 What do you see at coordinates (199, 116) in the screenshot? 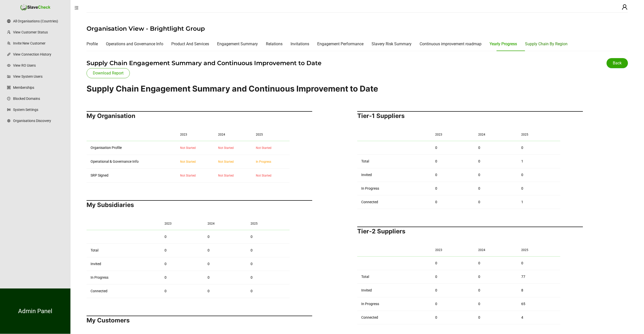
I see `h2: My Organisation` at bounding box center [199, 116].